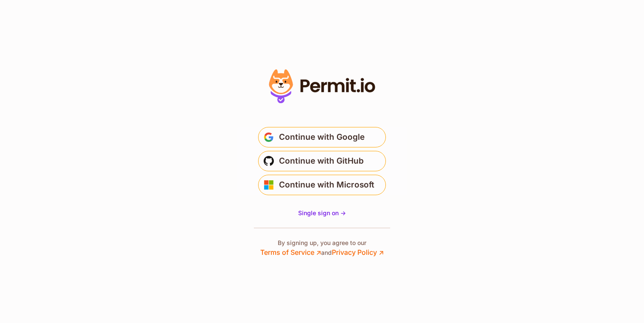  What do you see at coordinates (322, 137) in the screenshot?
I see `button: Continue with Google` at bounding box center [322, 137].